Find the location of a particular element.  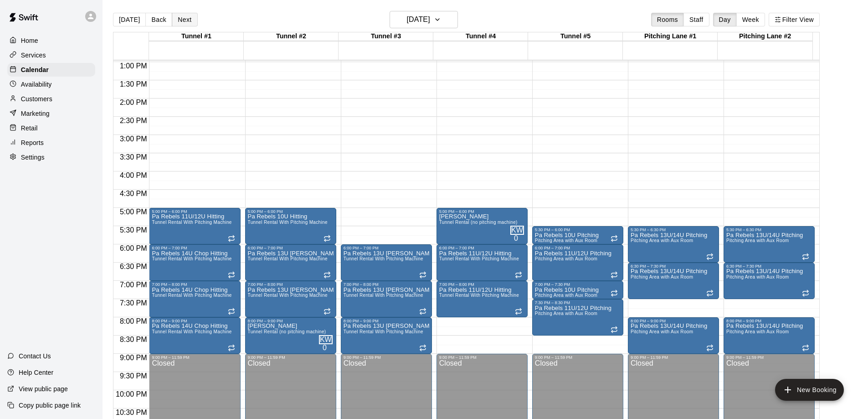

button: Back is located at coordinates (159, 20).